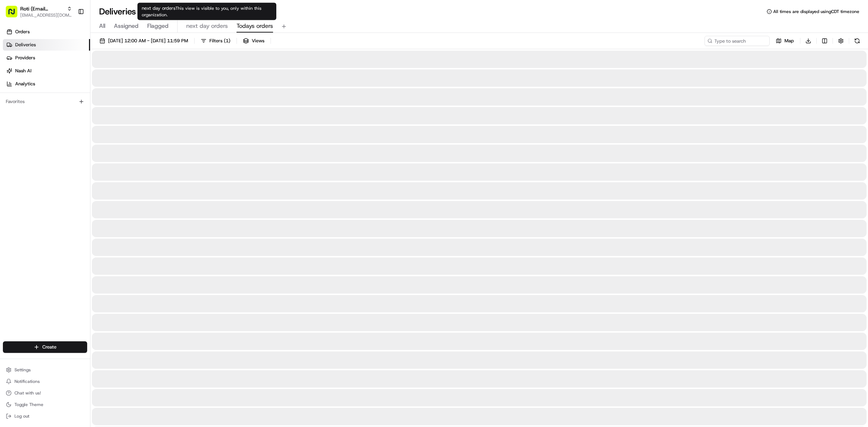 This screenshot has height=427, width=868. I want to click on button: Views, so click(253, 41).